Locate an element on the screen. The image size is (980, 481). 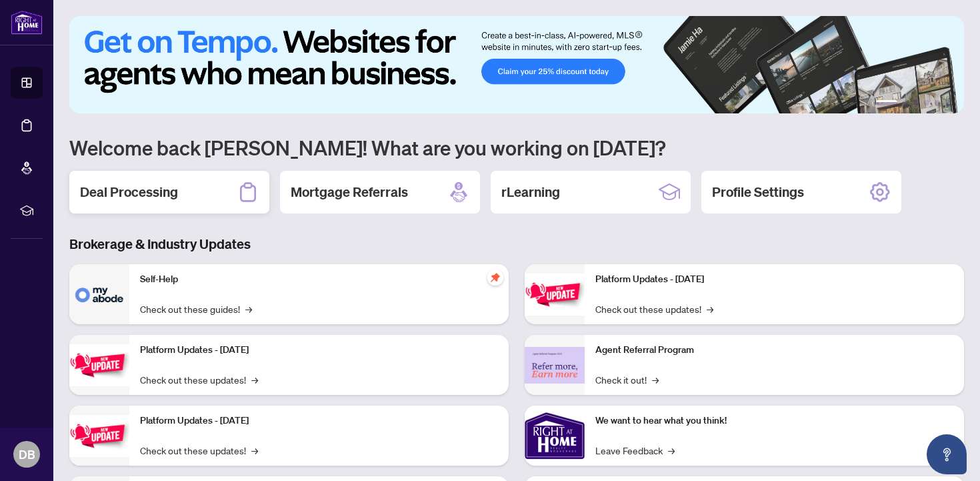
button: 4 is located at coordinates (927, 103).